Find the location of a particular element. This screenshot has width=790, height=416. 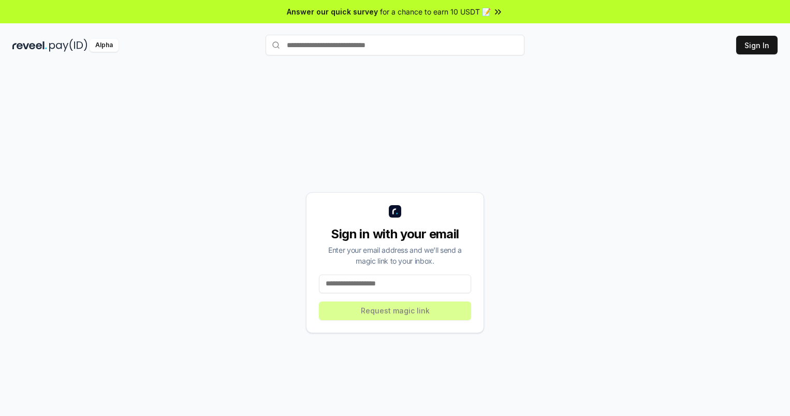

button: Sign In is located at coordinates (757, 45).